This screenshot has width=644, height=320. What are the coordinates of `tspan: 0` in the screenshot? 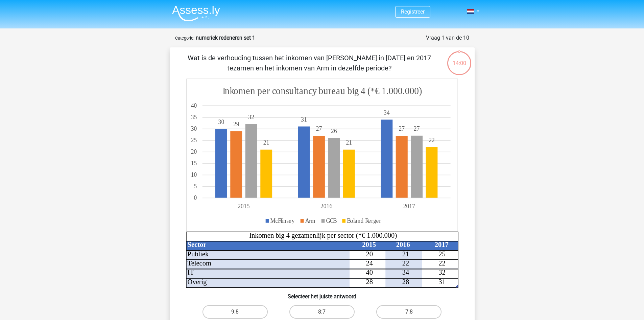 It's located at (195, 198).